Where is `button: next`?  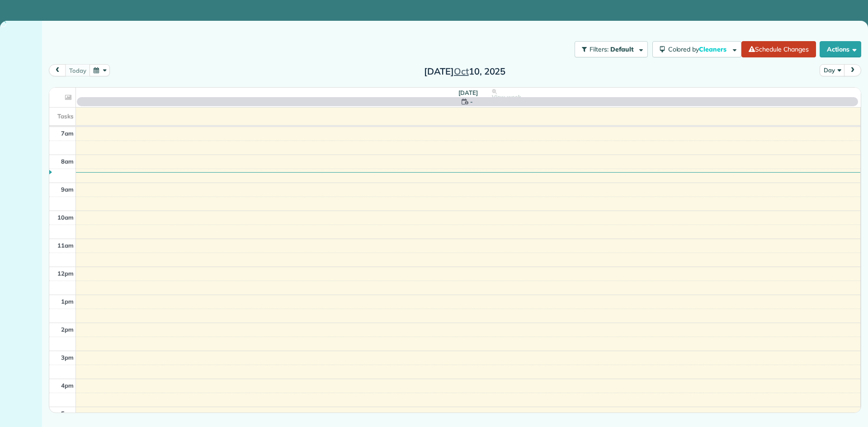 button: next is located at coordinates (853, 70).